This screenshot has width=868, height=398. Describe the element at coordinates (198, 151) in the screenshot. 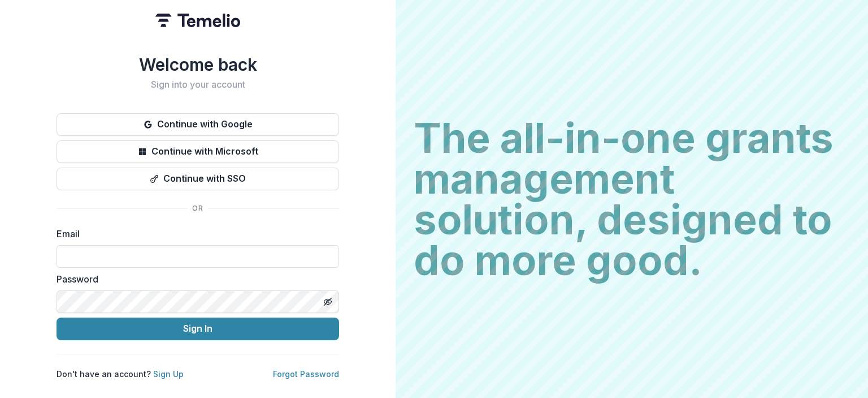

I see `button: Continue with Microsoft` at that location.